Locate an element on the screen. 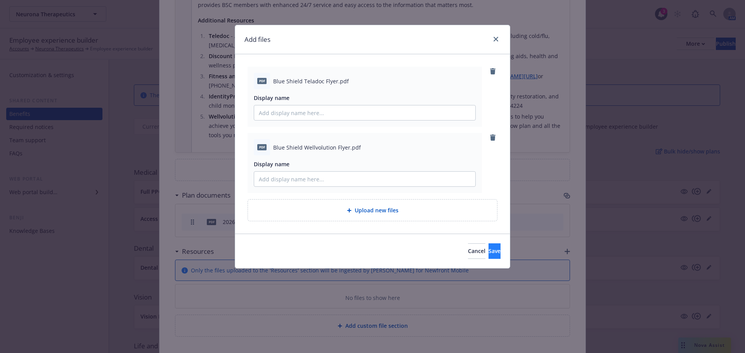 This screenshot has height=353, width=745. a: close is located at coordinates (496, 39).